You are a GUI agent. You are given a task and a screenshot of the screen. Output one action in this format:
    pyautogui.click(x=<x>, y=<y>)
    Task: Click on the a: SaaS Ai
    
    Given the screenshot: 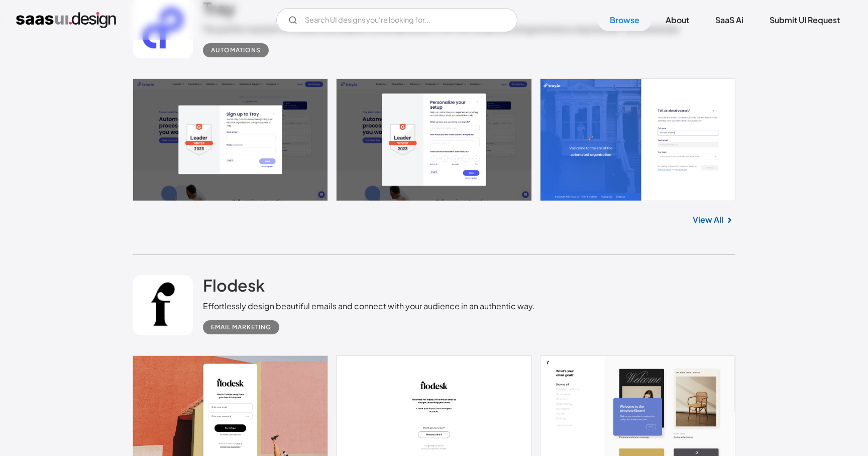 What is the action you would take?
    pyautogui.click(x=730, y=20)
    